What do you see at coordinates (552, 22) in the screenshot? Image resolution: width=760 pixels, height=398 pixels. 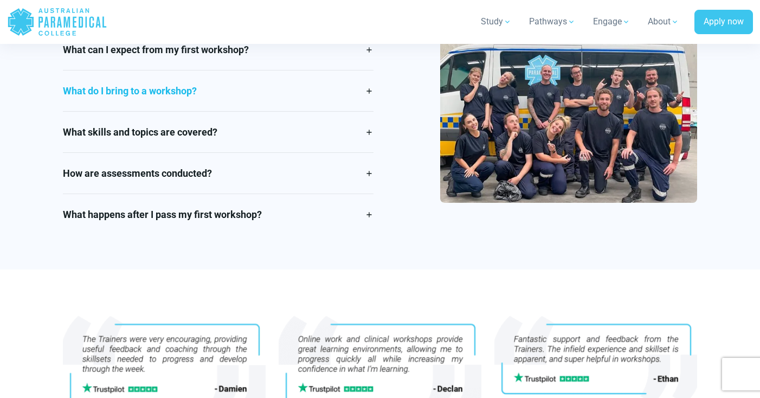 I see `a: Pathways` at bounding box center [552, 22].